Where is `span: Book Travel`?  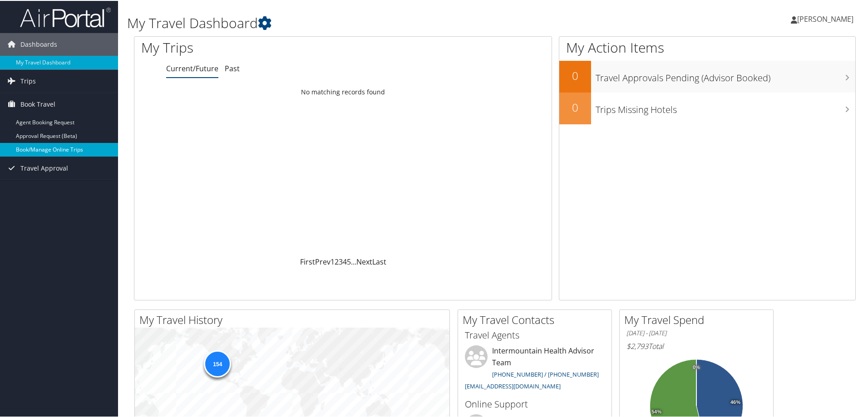
span: Book Travel is located at coordinates (38, 103).